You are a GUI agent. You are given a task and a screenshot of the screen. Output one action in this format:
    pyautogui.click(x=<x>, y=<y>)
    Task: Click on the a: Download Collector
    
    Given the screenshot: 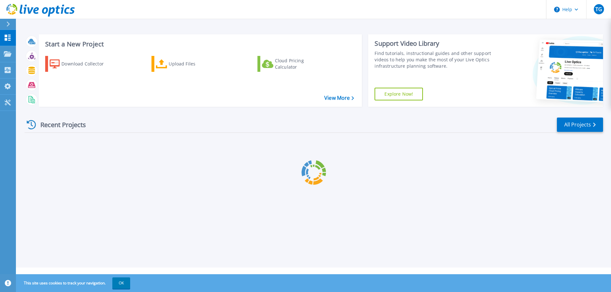 What is the action you would take?
    pyautogui.click(x=80, y=64)
    